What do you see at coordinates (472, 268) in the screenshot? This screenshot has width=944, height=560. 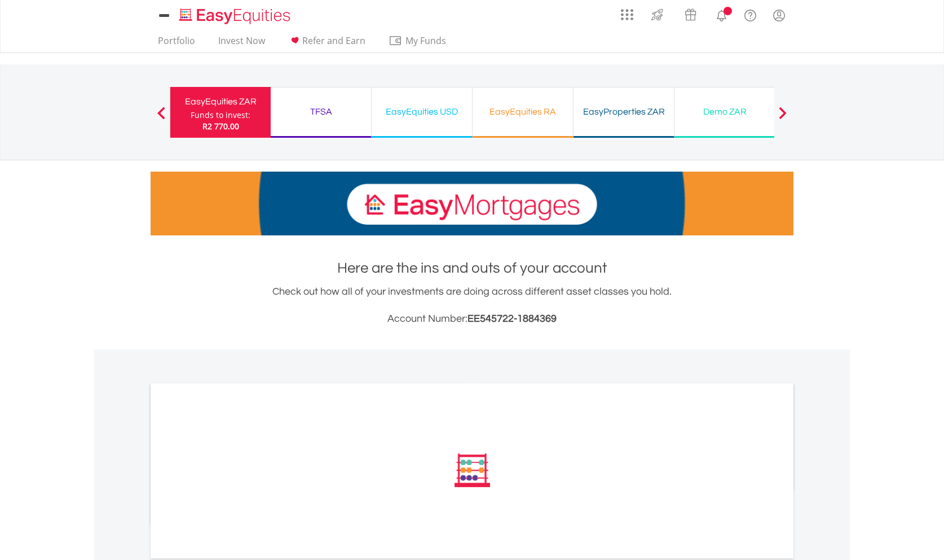 I see `h1: Here are the ins and outs of your account` at bounding box center [472, 268].